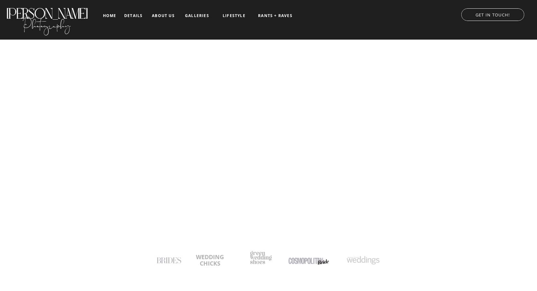 The width and height of the screenshot is (537, 291). What do you see at coordinates (133, 15) in the screenshot?
I see `nav: details` at bounding box center [133, 15].